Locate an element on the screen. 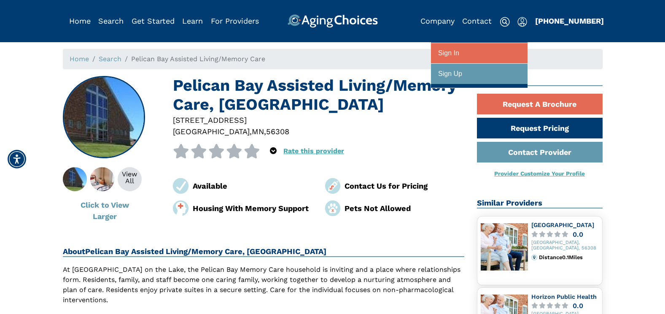  a: Learn is located at coordinates (192, 21).